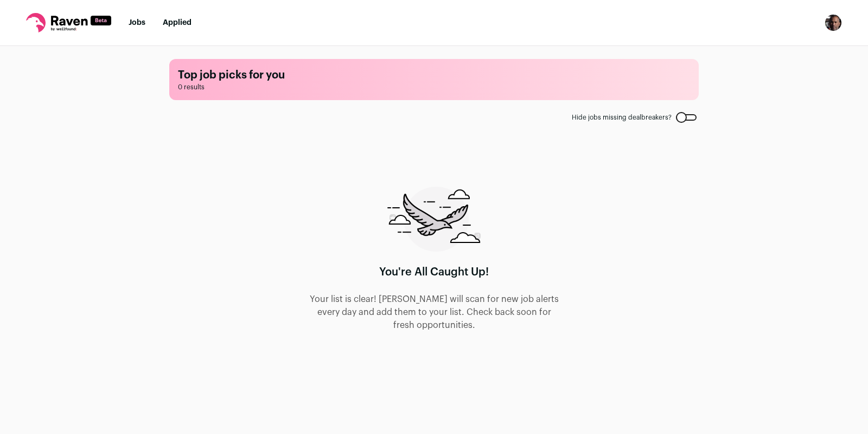  I want to click on a: Applied, so click(177, 23).